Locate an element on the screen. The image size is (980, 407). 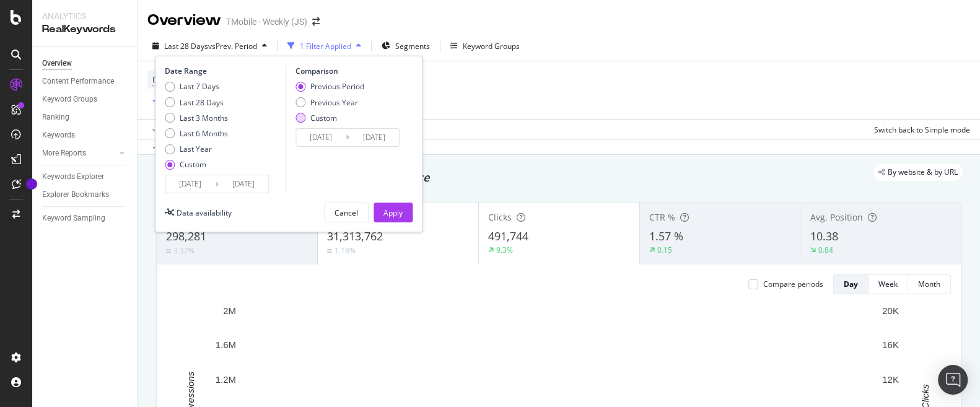
span: 1.57 % is located at coordinates (666, 236).